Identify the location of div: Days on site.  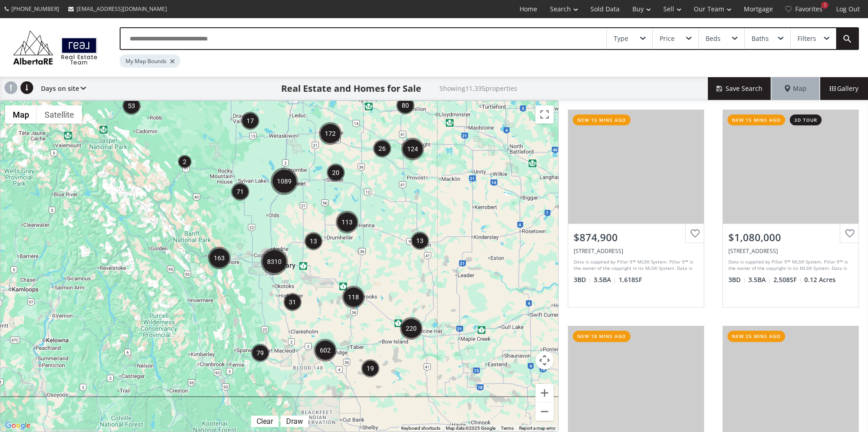
(61, 89).